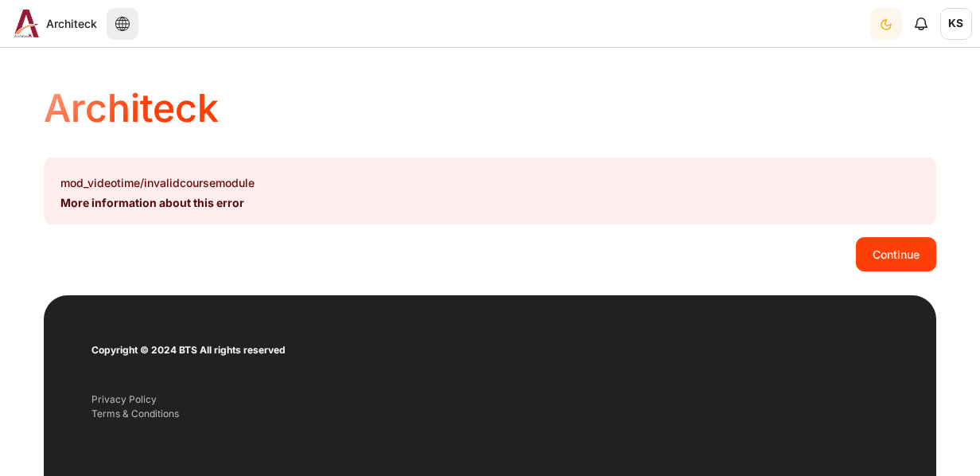 The width and height of the screenshot is (980, 476). What do you see at coordinates (71, 23) in the screenshot?
I see `span: Architeck` at bounding box center [71, 23].